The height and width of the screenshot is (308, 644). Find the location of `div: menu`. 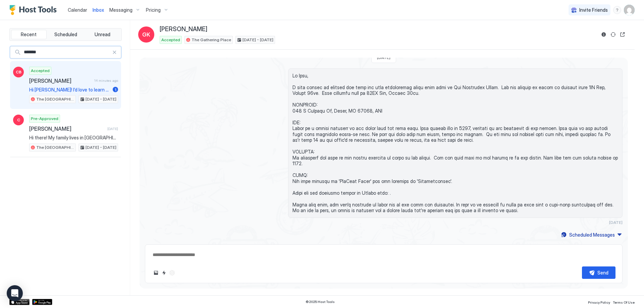

div: menu is located at coordinates (617, 10).